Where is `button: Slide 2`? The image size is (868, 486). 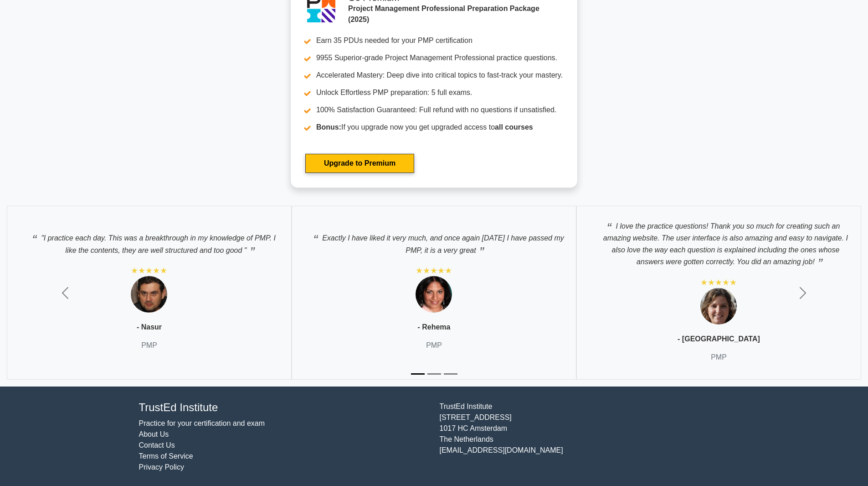
button: Slide 2 is located at coordinates (434, 373).